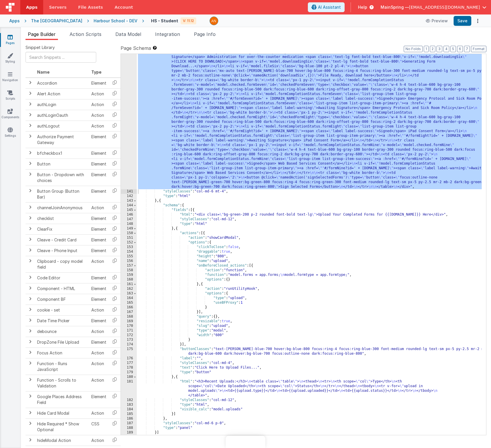 Image resolution: width=491 pixels, height=448 pixels. I want to click on button: AI Assistant, so click(326, 7).